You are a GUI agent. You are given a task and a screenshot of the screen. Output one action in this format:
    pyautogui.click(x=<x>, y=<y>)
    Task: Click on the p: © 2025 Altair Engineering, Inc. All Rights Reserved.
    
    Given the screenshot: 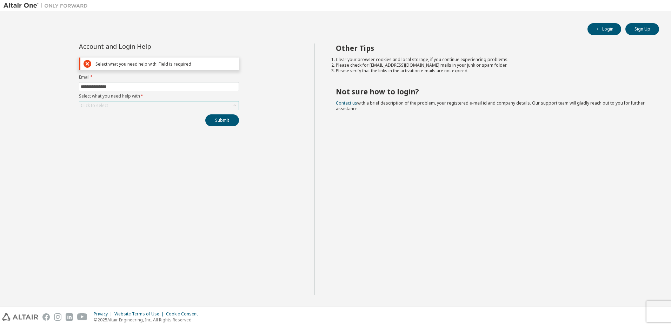 What is the action you would take?
    pyautogui.click(x=148, y=320)
    